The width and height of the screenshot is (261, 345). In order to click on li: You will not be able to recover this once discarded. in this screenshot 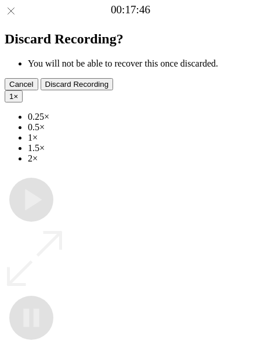, I will do `click(142, 64)`.